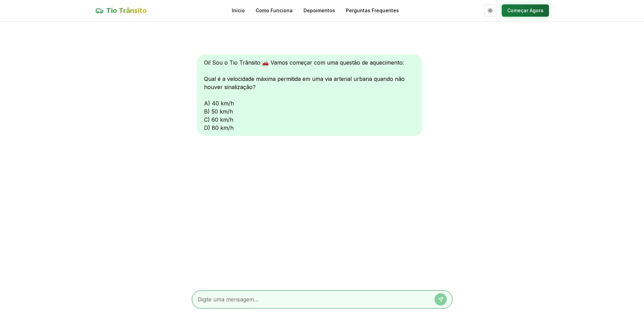  What do you see at coordinates (525, 10) in the screenshot?
I see `a: Começar Agora` at bounding box center [525, 10].